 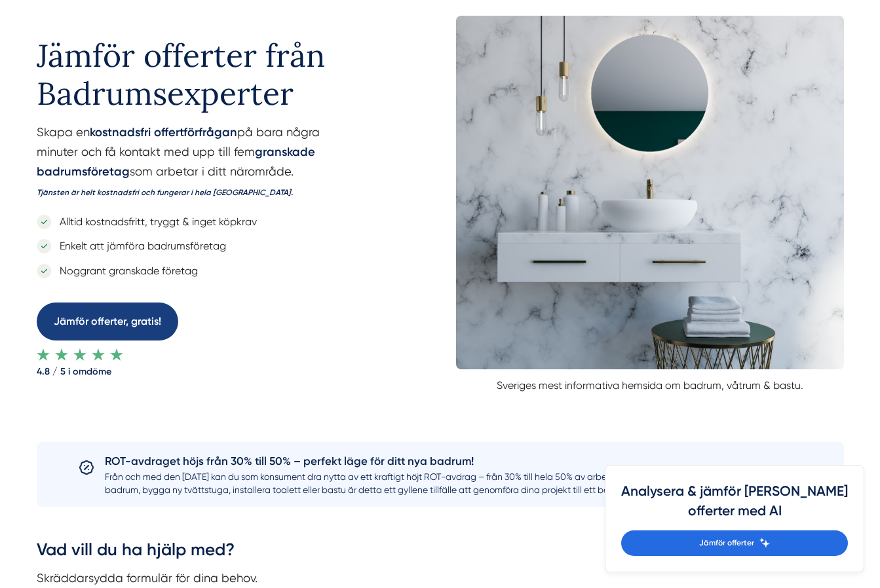 I want to click on strong: kostnadsfri offertförfrågan, so click(x=163, y=132).